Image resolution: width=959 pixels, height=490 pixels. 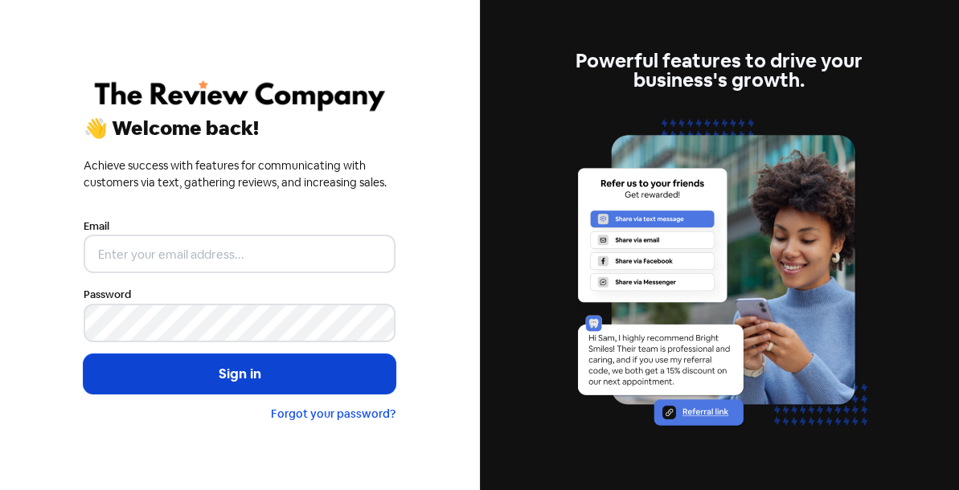 I want to click on label: Email, so click(x=96, y=227).